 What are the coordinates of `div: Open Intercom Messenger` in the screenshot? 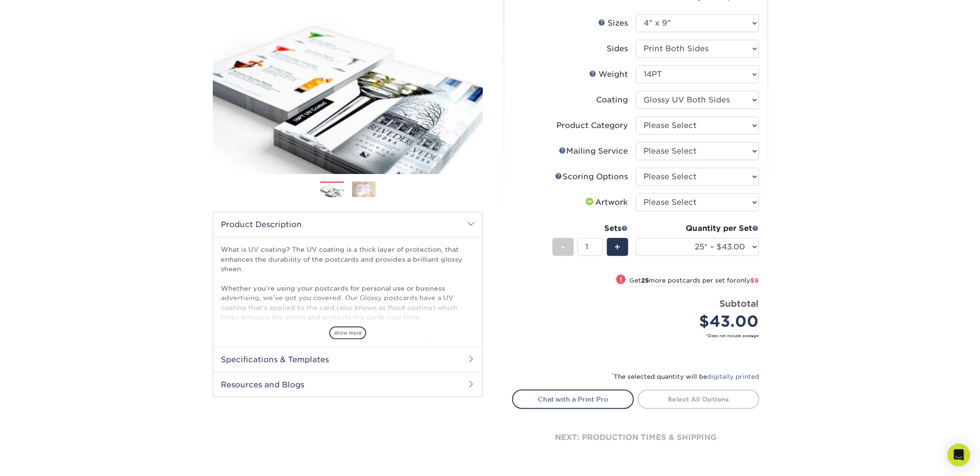 It's located at (959, 455).